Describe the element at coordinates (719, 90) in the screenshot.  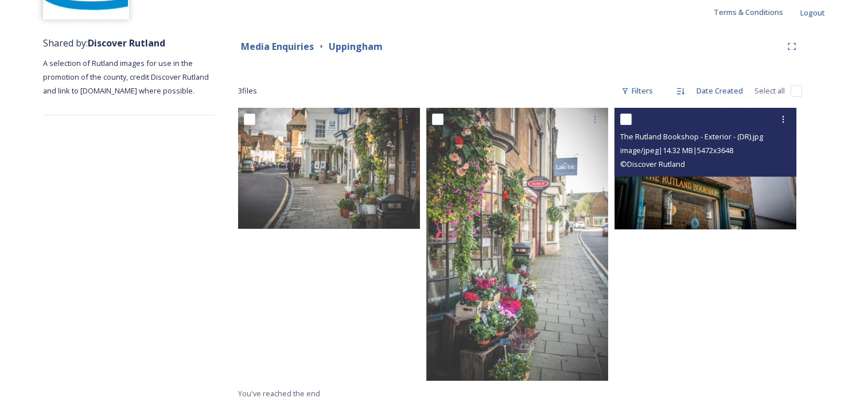
I see `div: Date Created` at that location.